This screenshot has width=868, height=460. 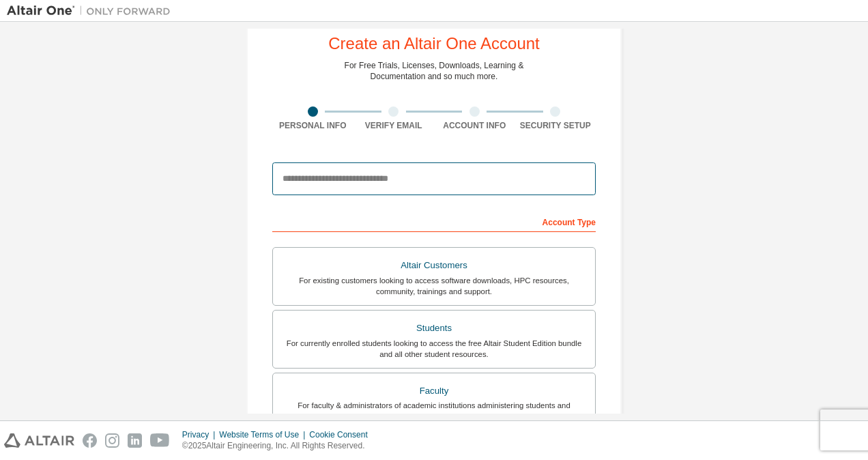 I want to click on div: Personal Info, so click(x=313, y=125).